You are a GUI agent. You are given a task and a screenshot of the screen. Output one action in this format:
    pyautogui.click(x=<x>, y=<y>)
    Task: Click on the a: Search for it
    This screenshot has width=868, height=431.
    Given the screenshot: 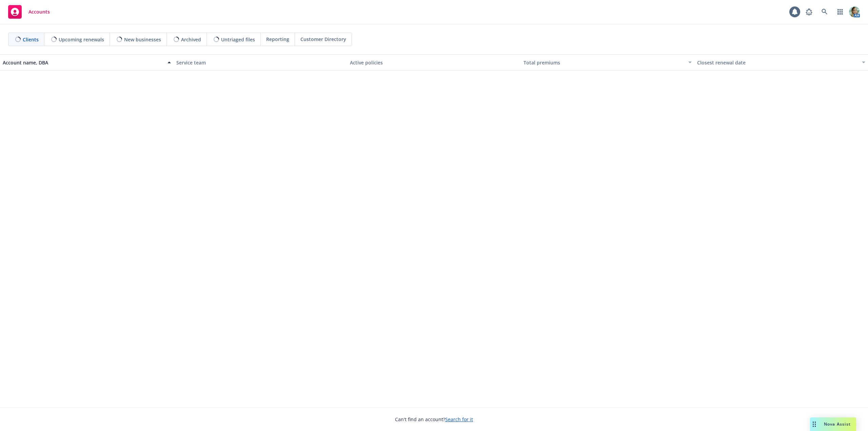 What is the action you would take?
    pyautogui.click(x=459, y=419)
    